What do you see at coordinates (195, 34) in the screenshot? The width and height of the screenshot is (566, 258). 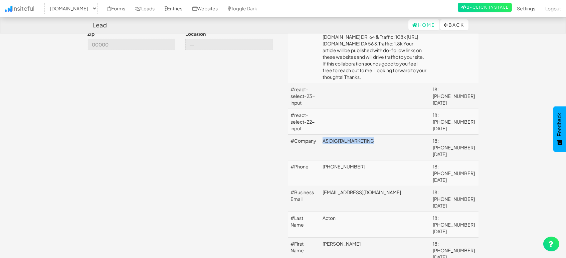 I see `label: Location` at bounding box center [195, 34].